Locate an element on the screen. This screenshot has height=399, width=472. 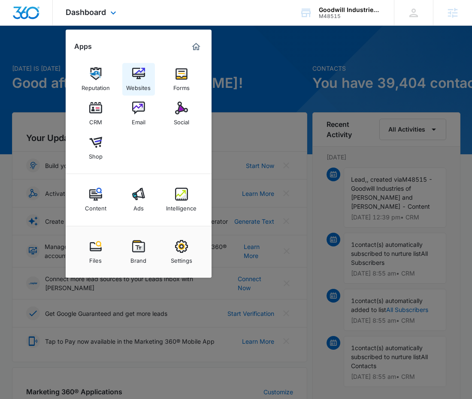
a: Content is located at coordinates (96, 200).